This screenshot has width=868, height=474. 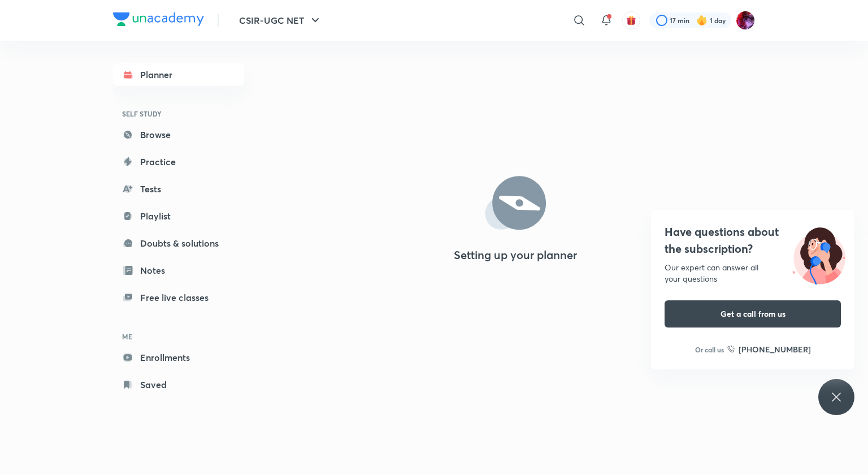 What do you see at coordinates (178, 243) in the screenshot?
I see `a: Doubts & solutions` at bounding box center [178, 243].